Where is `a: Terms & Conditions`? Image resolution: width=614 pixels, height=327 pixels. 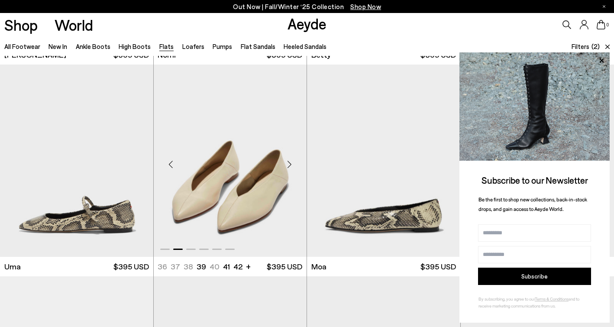 a: Terms & Conditions is located at coordinates (552, 299).